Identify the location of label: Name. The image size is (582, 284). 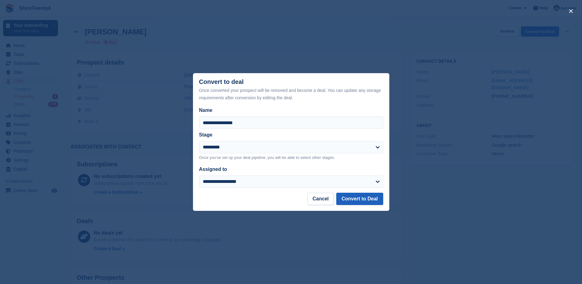
(291, 110).